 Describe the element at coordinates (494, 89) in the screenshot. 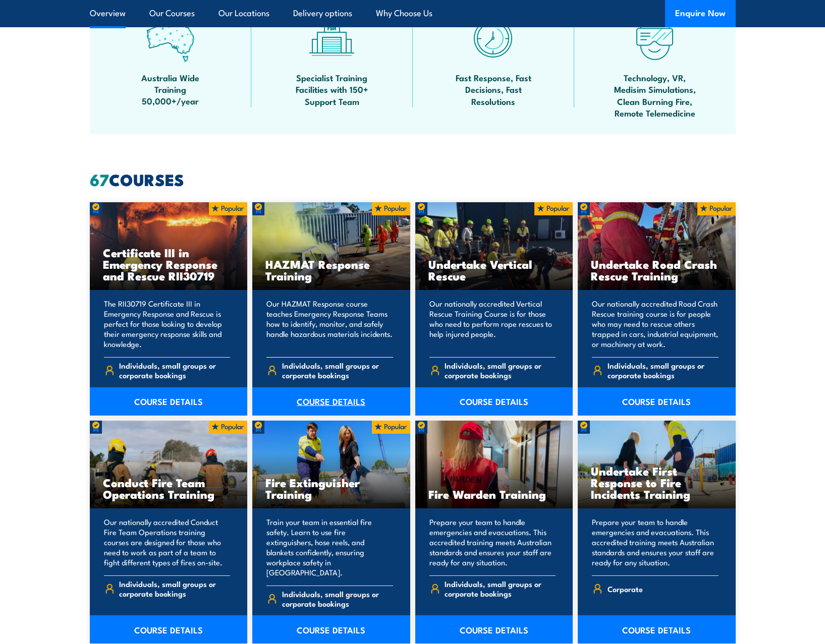

I see `span: Fast Response, Fast Decisions, Fast Resolutions` at that location.